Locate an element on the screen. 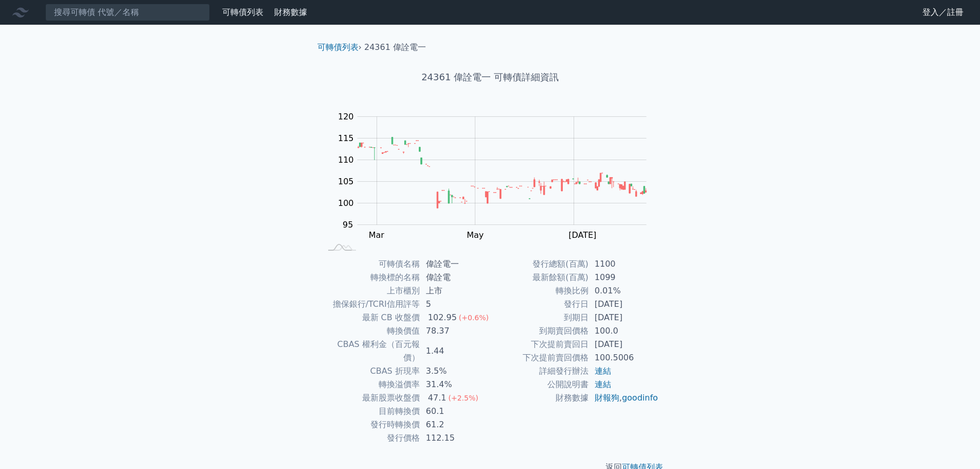 The height and width of the screenshot is (469, 980). td: 0.01% is located at coordinates (624, 291).